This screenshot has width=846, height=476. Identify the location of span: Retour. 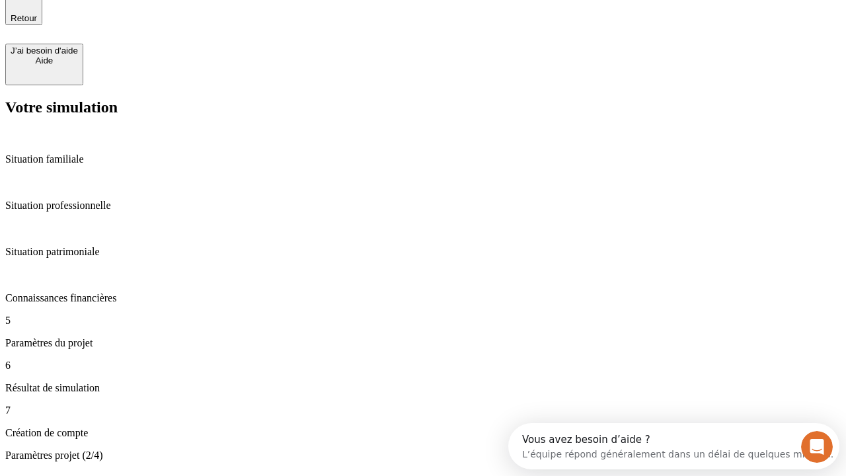
(24, 18).